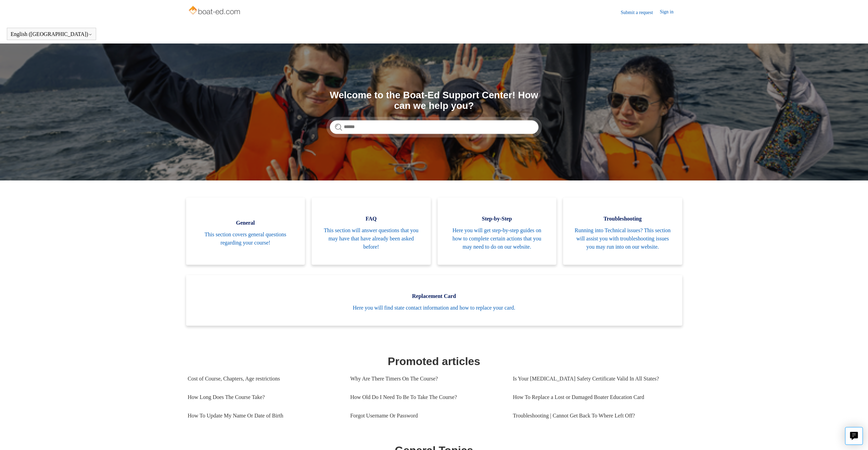 The image size is (868, 450). Describe the element at coordinates (854, 436) in the screenshot. I see `div: Live chat` at that location.